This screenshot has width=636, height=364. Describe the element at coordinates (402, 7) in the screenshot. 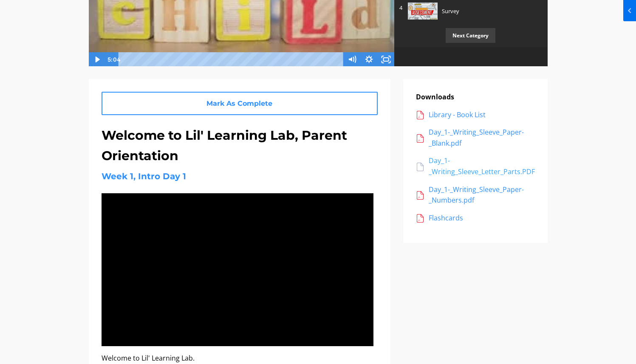

I see `p: 4` at that location.